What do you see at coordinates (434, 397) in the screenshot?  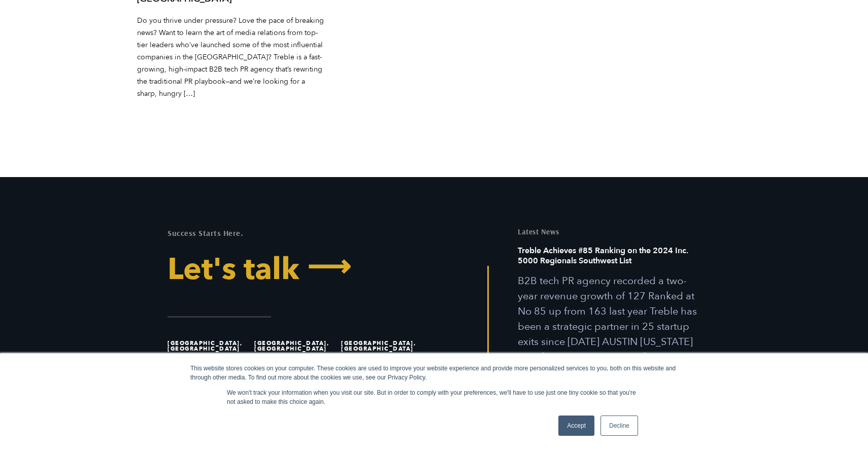 I see `p: We won't track your information when you visit our site. But in order to comply with your prefere...` at bounding box center [434, 397].